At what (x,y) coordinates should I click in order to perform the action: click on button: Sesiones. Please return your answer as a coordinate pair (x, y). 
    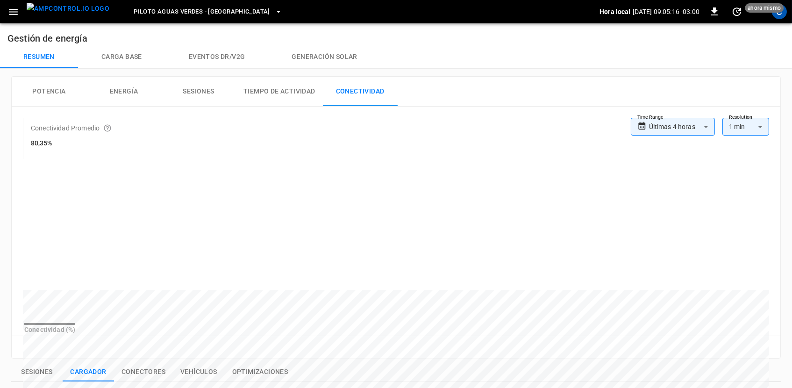
    Looking at the image, I should click on (199, 92).